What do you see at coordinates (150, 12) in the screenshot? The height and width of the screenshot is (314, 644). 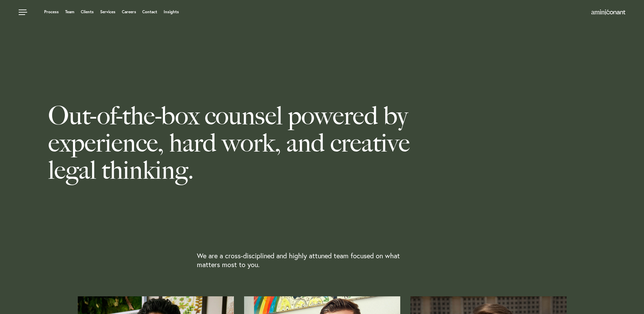 I see `a: Contact` at bounding box center [150, 12].